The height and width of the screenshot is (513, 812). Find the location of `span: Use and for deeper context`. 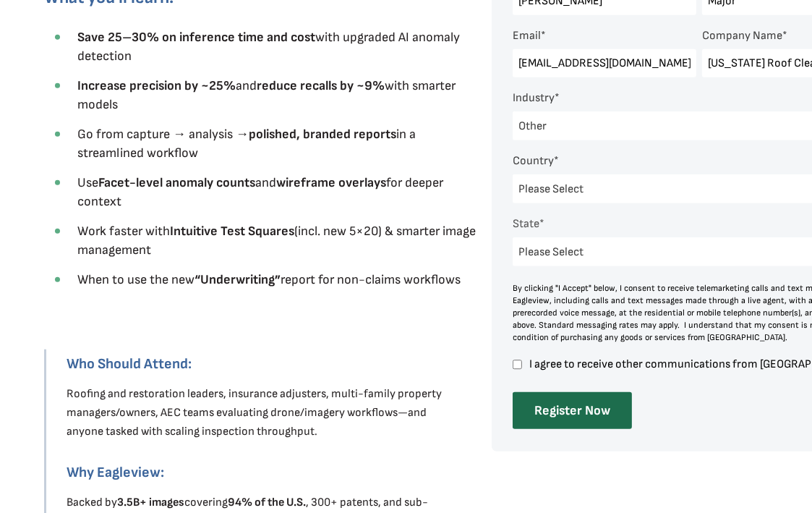

span: Use and for deeper context is located at coordinates (260, 191).